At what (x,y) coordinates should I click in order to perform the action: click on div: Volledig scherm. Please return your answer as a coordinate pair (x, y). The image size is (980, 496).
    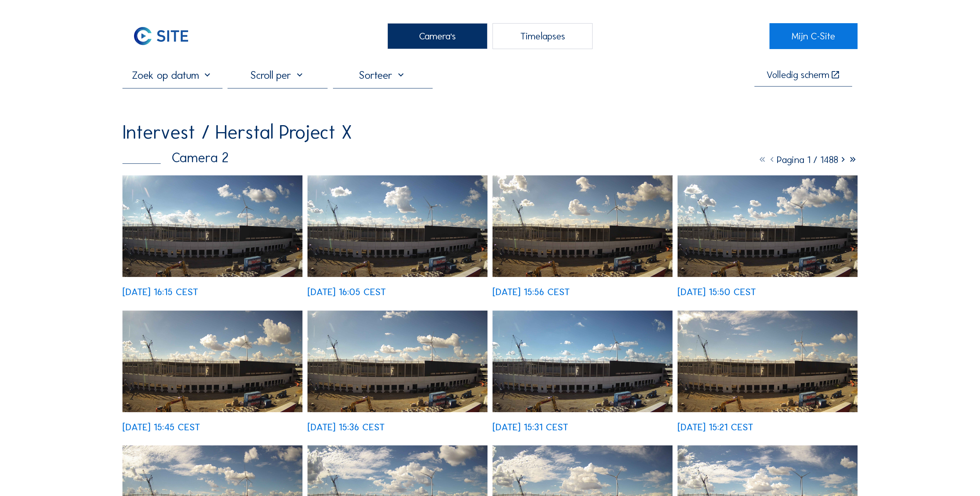
    Looking at the image, I should click on (798, 75).